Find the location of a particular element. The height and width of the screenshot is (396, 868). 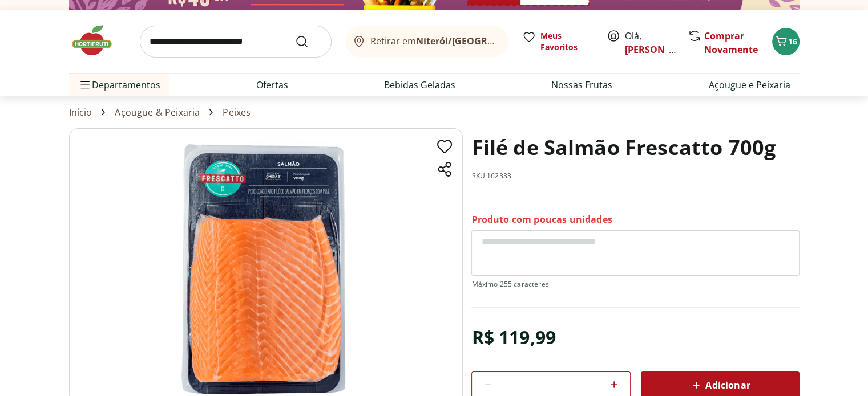

img: Hortifruti is located at coordinates (98, 40).